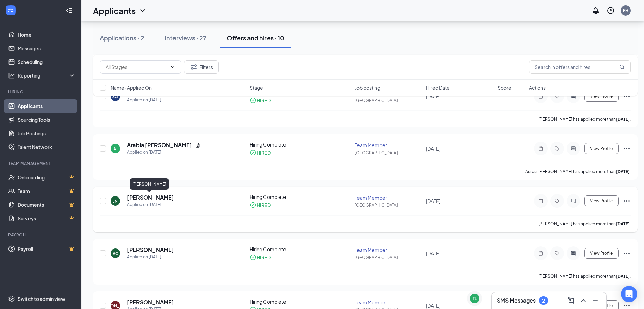 The width and height of the screenshot is (644, 309). Describe the element at coordinates (46, 133) in the screenshot. I see `a: Job Postings` at that location.